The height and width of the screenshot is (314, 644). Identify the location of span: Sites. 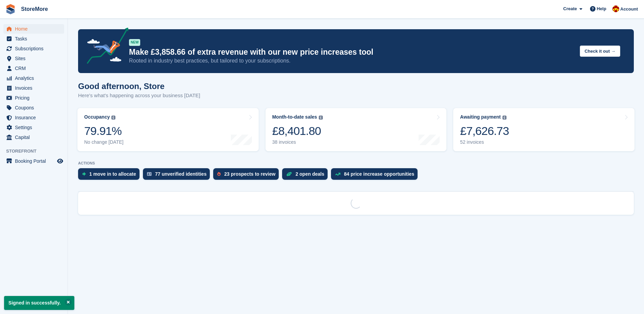
(35, 58).